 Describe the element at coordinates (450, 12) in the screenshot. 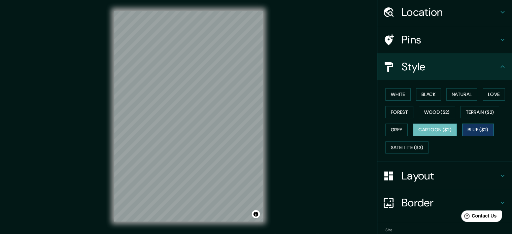

I see `h4: Location` at that location.